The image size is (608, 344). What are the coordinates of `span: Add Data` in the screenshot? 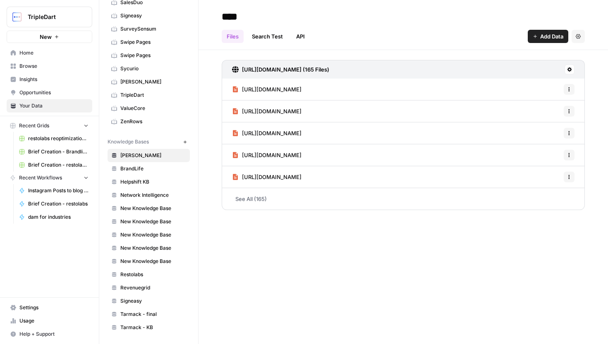 It's located at (552, 36).